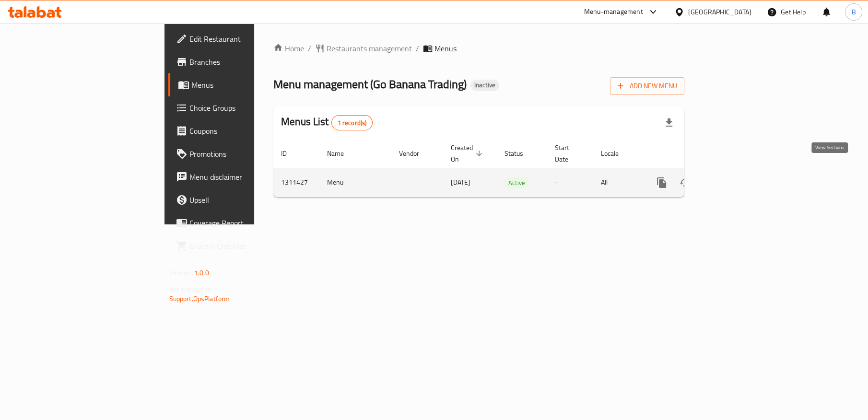 Image resolution: width=868 pixels, height=420 pixels. What do you see at coordinates (246, 108) in the screenshot?
I see `span: Choice Groups` at bounding box center [246, 108].